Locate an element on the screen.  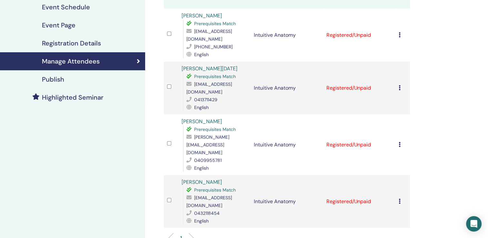
div: Open Intercom Messenger is located at coordinates (474, 224).